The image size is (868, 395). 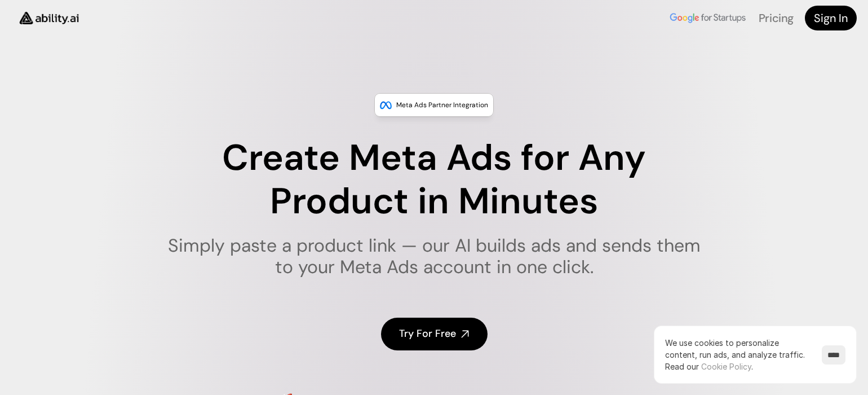 What do you see at coordinates (831, 18) in the screenshot?
I see `a: Sign In` at bounding box center [831, 18].